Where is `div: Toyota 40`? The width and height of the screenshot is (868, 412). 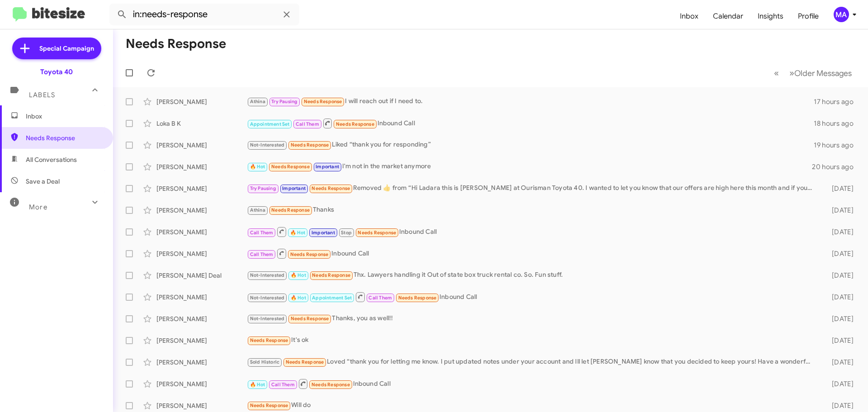
div: Toyota 40 is located at coordinates (56, 72).